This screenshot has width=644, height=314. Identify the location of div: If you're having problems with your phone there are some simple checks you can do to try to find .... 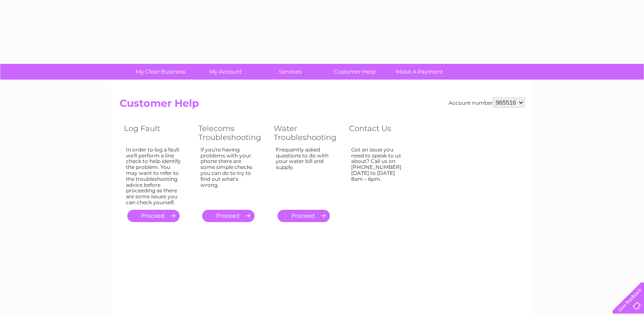
(229, 174).